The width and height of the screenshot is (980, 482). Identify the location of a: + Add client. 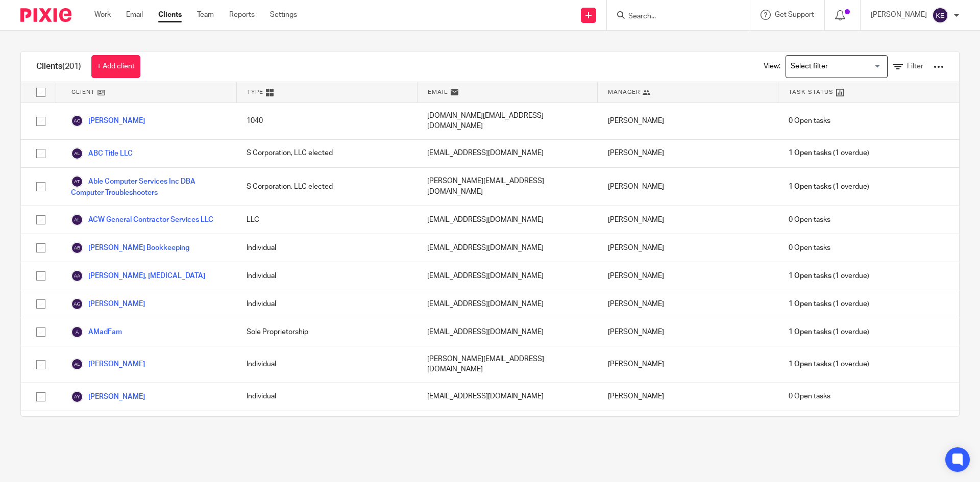
(116, 66).